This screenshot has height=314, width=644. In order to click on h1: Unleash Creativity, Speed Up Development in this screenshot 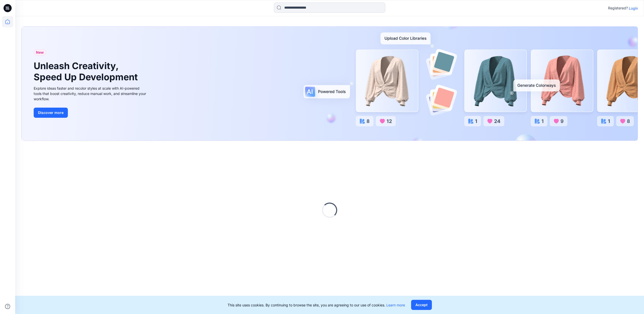, I will do `click(87, 71)`.